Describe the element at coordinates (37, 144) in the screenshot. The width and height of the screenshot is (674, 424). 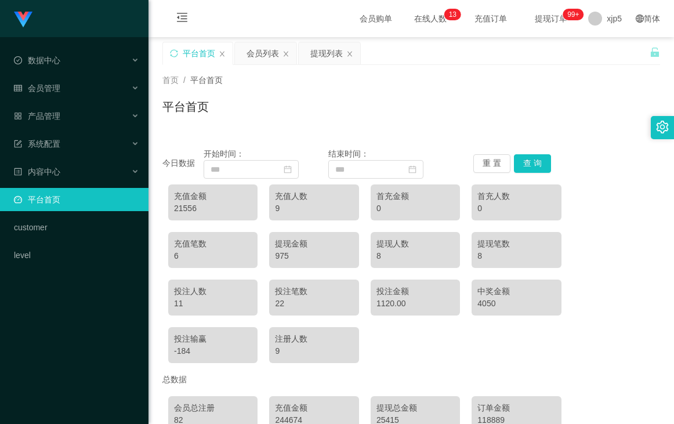
I see `span: 系统配置` at that location.